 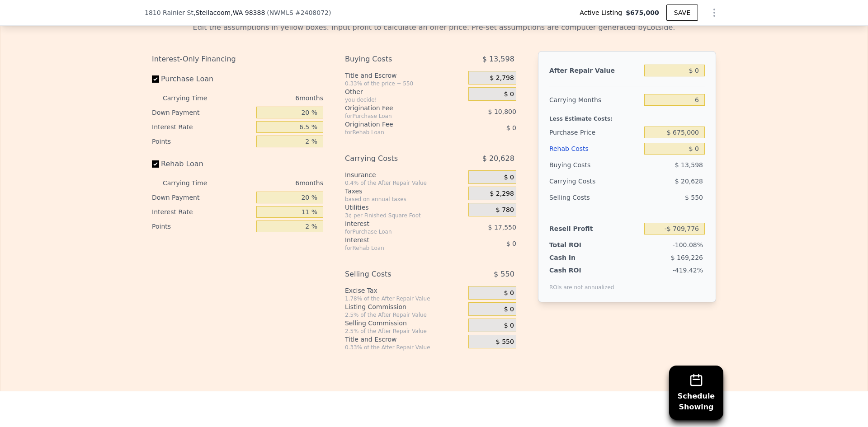 What do you see at coordinates (434, 27) in the screenshot?
I see `div: Edit the assumptions in yellow boxes. Input profit to calculate an offer price. Pre-set assumptio...` at bounding box center [434, 27].